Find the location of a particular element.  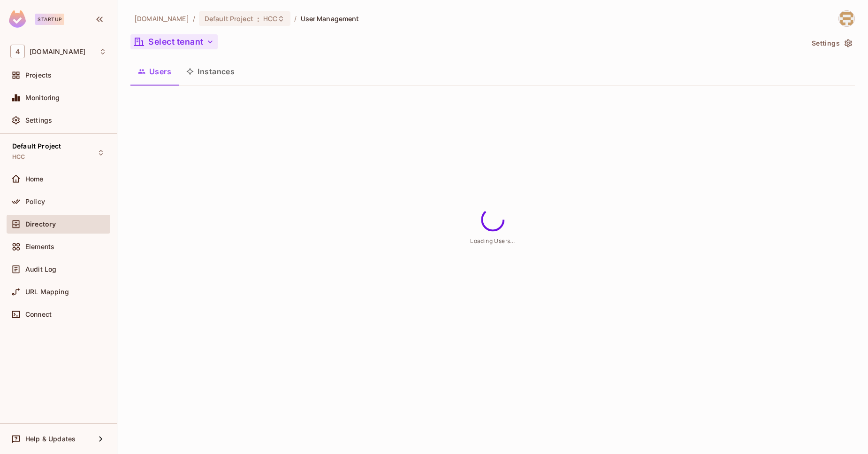

img: ali.sheikh@46labs.com is located at coordinates (846, 18).